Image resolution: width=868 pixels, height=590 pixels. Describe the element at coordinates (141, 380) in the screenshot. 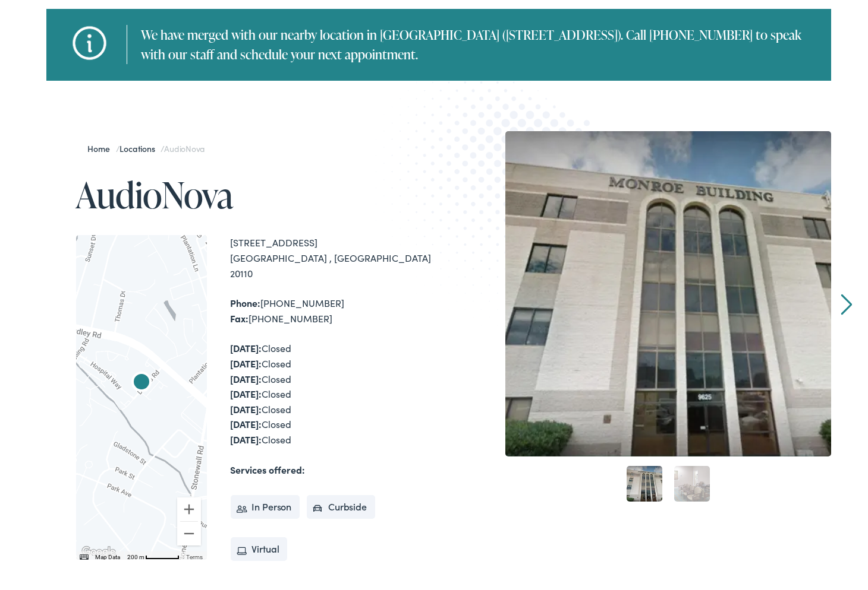

I see `div: AudioNova` at that location.